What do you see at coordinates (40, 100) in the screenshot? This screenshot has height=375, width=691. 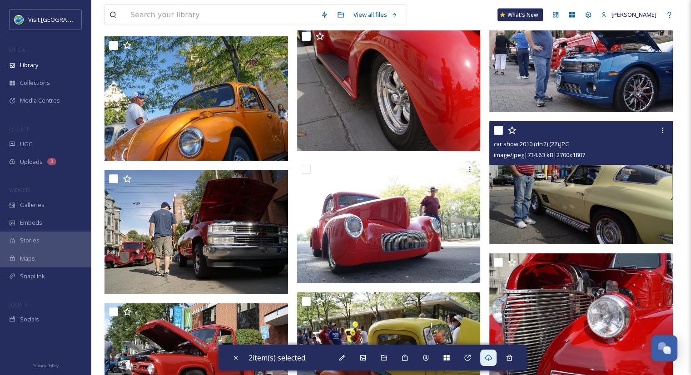 I see `span: Media Centres` at bounding box center [40, 100].